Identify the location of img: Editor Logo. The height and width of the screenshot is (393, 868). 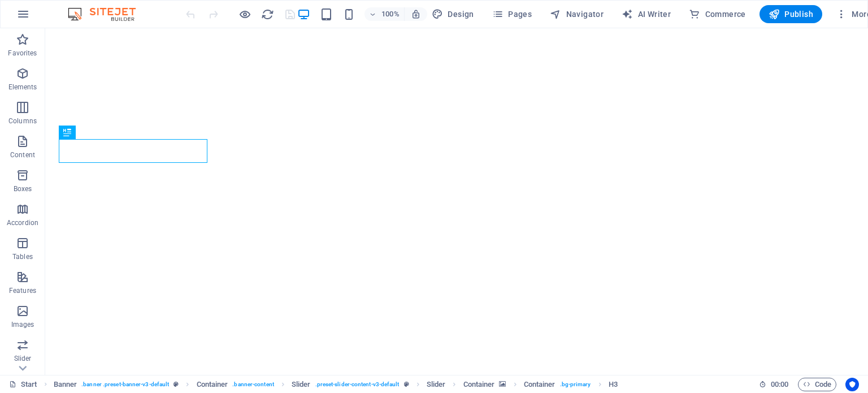
(107, 14).